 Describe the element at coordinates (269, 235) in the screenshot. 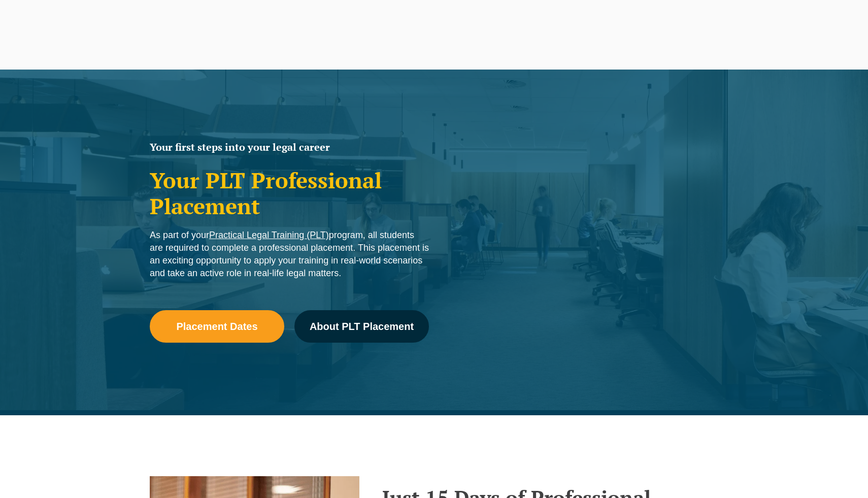

I see `a: Practical Legal Training (PLT)` at that location.